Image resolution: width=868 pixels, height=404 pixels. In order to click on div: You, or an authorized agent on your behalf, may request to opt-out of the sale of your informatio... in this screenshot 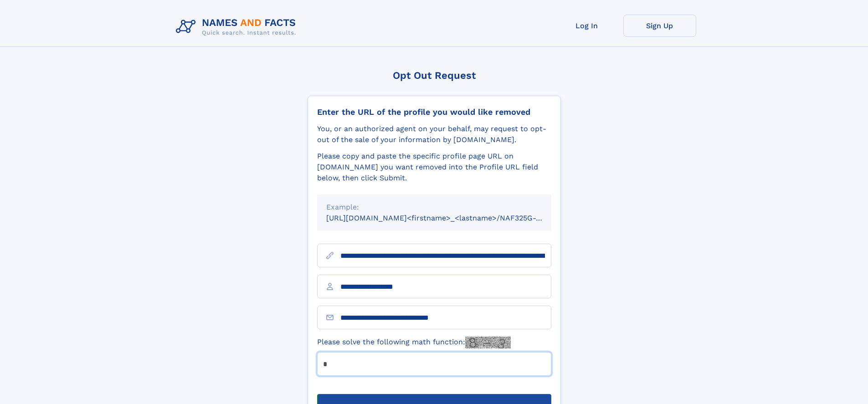, I will do `click(434, 134)`.